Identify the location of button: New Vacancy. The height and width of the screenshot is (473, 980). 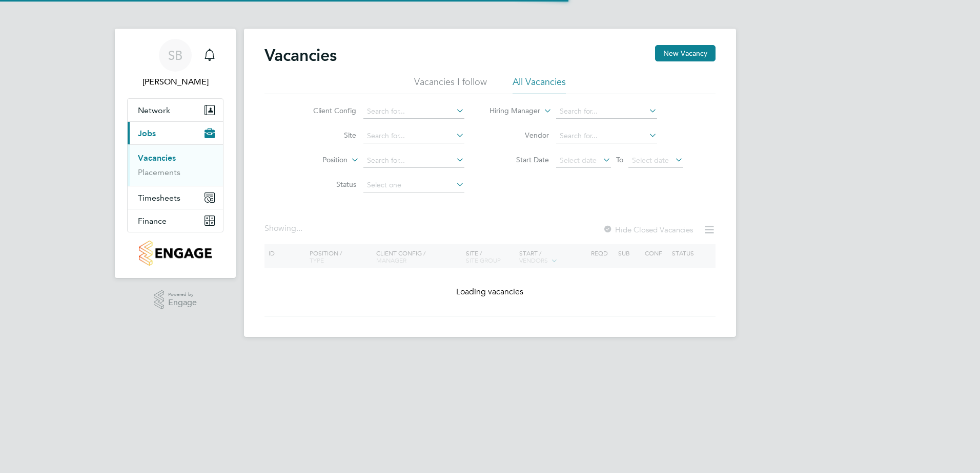
(685, 53).